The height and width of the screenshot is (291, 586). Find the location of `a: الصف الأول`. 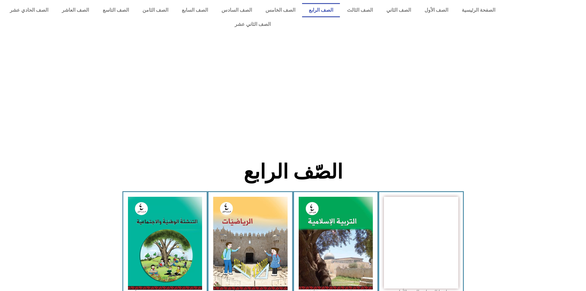

a: الصف الأول is located at coordinates (436, 10).